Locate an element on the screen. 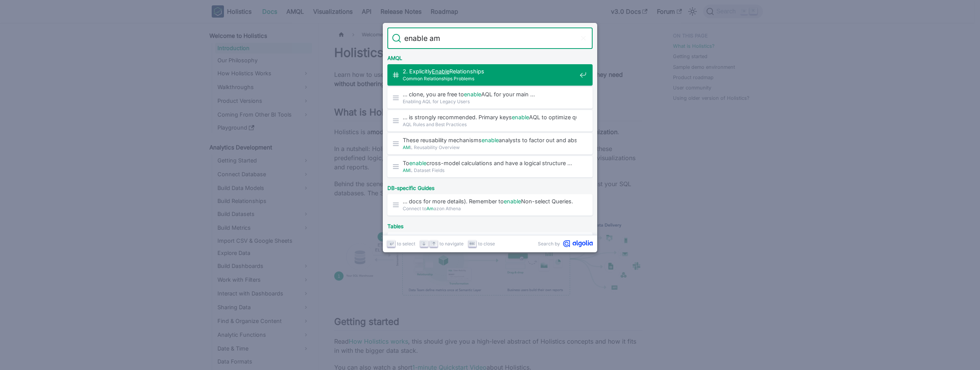 The height and width of the screenshot is (370, 980). span: Connect to azon Athena is located at coordinates (489, 208).